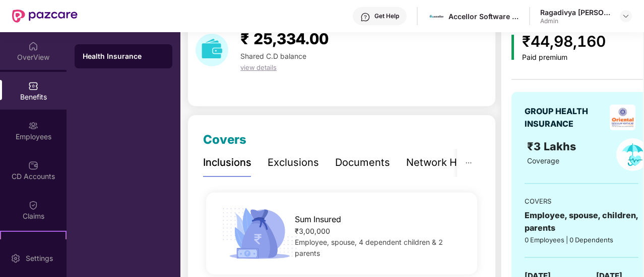  I want to click on img: svg+xml;base64,PHN2ZyBpZD0iQmVuZWZpdHMiIHhtbG5zPSJodHRwOi8vd3d3LnczLm9yZy8yMDAwL3N2ZyIgd2lkdGg9Ij..., so click(33, 86).